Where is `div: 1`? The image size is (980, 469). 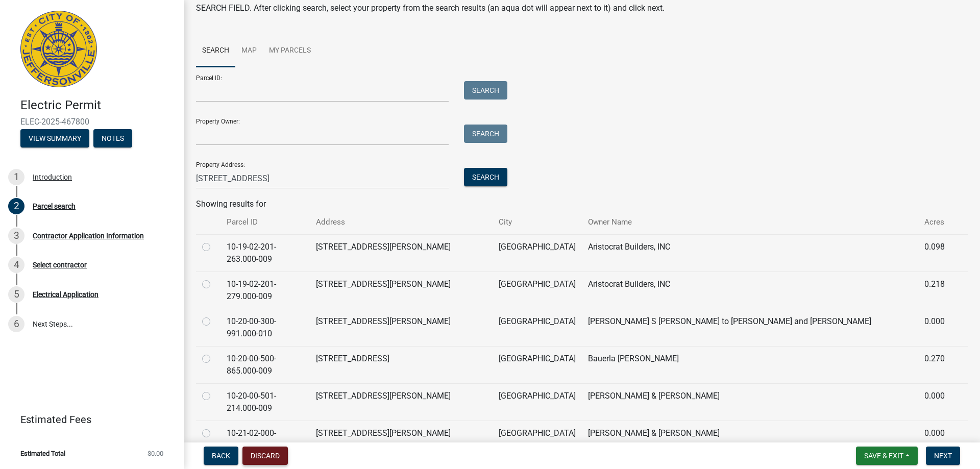 div: 1 is located at coordinates (16, 177).